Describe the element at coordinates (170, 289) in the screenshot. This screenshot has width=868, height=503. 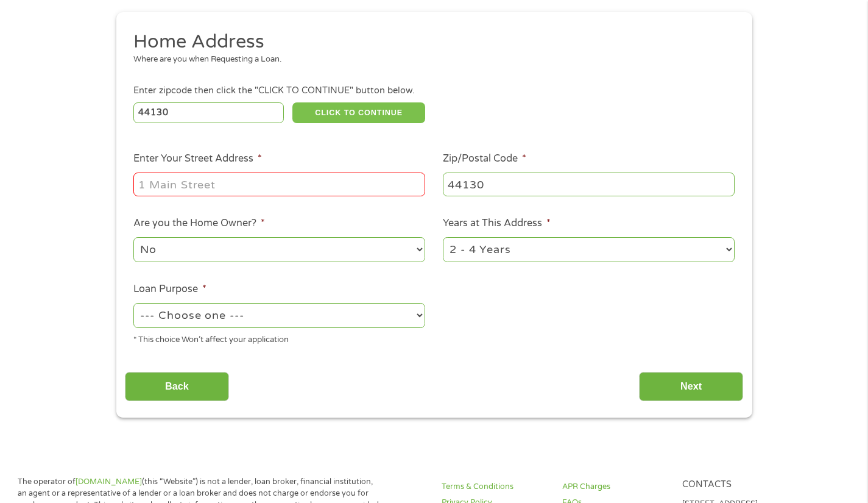
I see `label: Loan Purpose` at that location.